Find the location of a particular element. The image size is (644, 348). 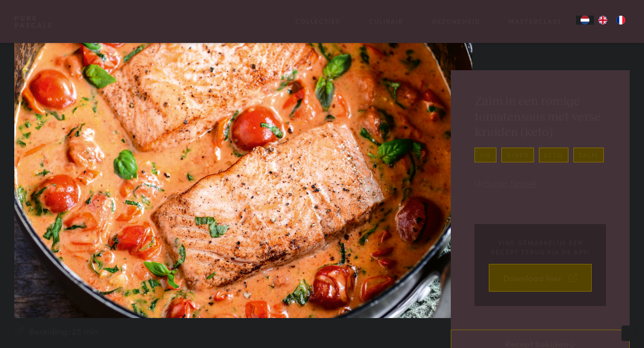

a: Collecties is located at coordinates (318, 21).